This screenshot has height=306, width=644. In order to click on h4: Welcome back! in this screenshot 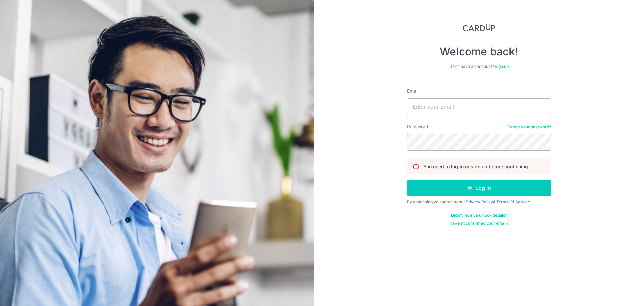, I will do `click(479, 52)`.